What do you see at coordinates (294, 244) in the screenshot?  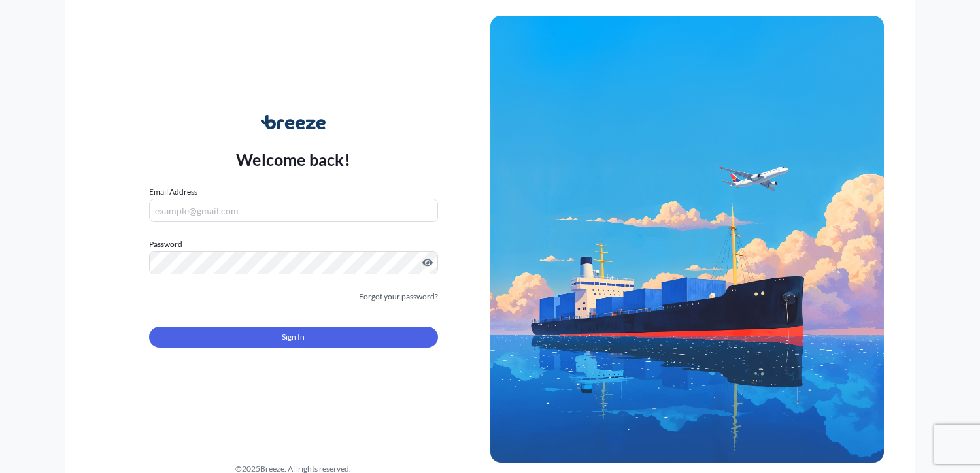 I see `label: Password` at bounding box center [294, 244].